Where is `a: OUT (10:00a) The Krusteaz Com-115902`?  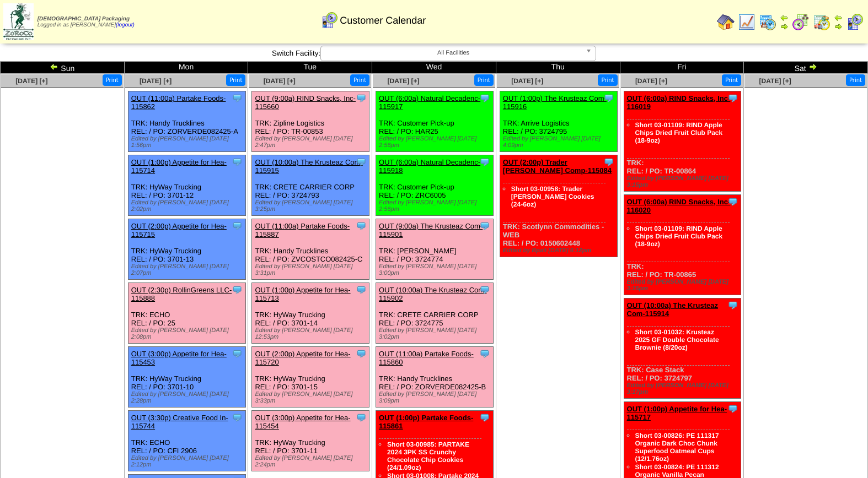 a: OUT (10:00a) The Krusteaz Com-115902 is located at coordinates (433, 294).